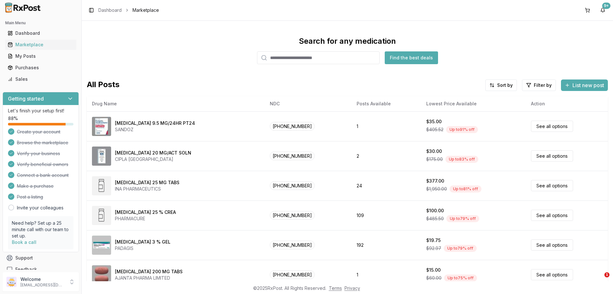 The image size is (613, 294). Describe the element at coordinates (411, 58) in the screenshot. I see `button: Find the best deals` at that location.